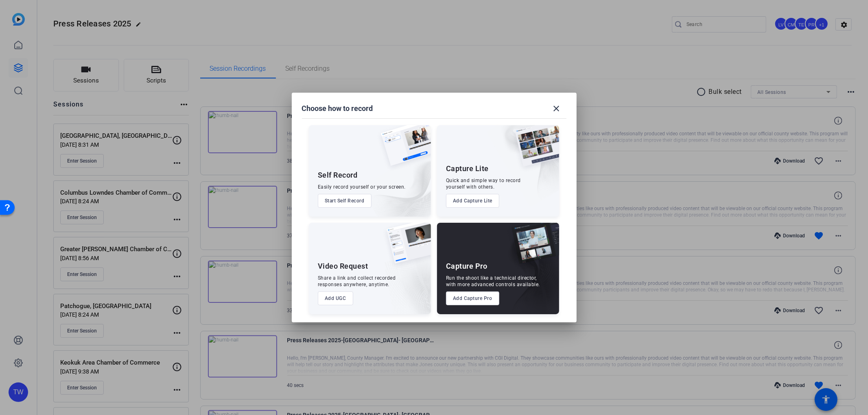 The image size is (868, 415). What do you see at coordinates (473, 201) in the screenshot?
I see `button: Add Capture Lite` at bounding box center [473, 201].